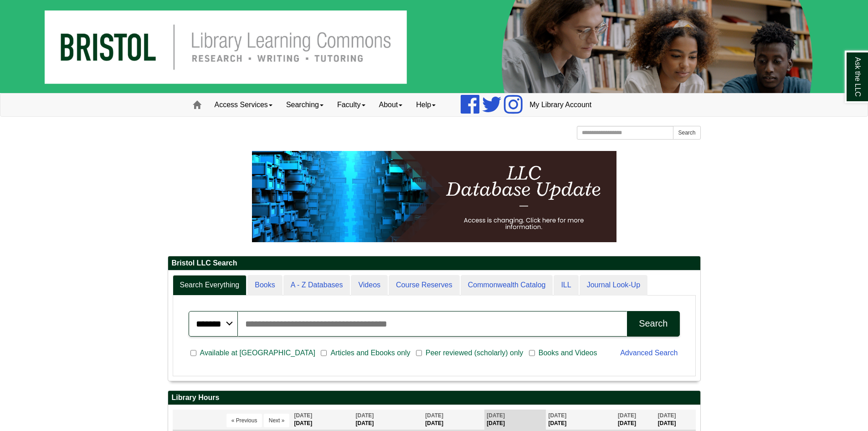 This screenshot has height=431, width=868. What do you see at coordinates (210, 285) in the screenshot?
I see `a: Search Everything` at bounding box center [210, 285].